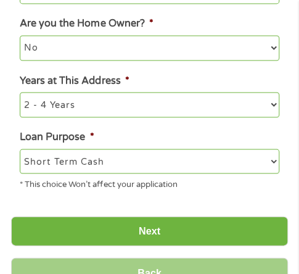  Describe the element at coordinates (149, 181) in the screenshot. I see `div: * This choice Won’t affect your application` at that location.